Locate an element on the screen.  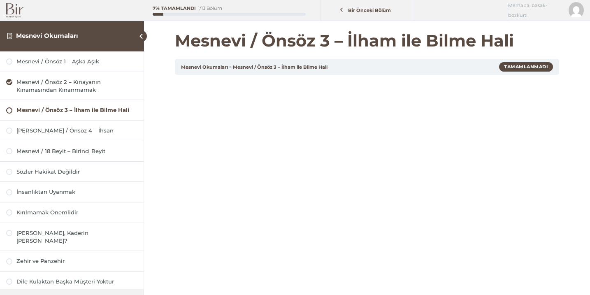
a: Zehir ve Panzehir is located at coordinates (72, 261).